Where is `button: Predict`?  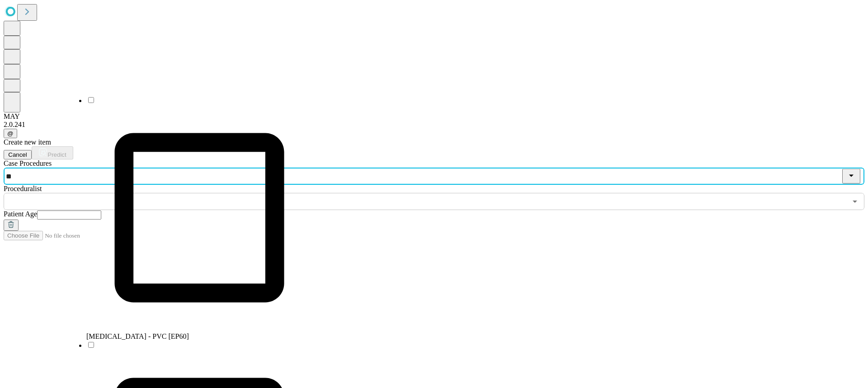 button: Predict is located at coordinates (52, 153).